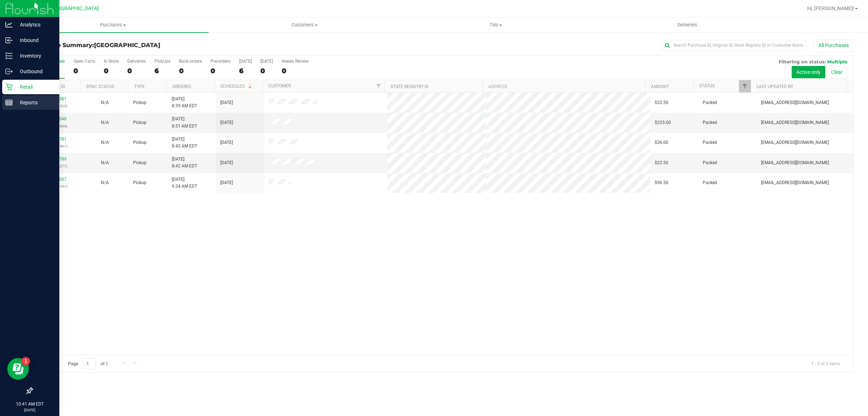 The height and width of the screenshot is (416, 868). What do you see at coordinates (88, 363) in the screenshot?
I see `span: Page of 1` at bounding box center [88, 363].